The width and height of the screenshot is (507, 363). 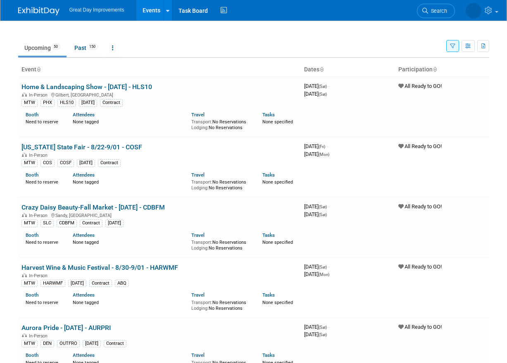 I want to click on a: Past150, so click(x=86, y=48).